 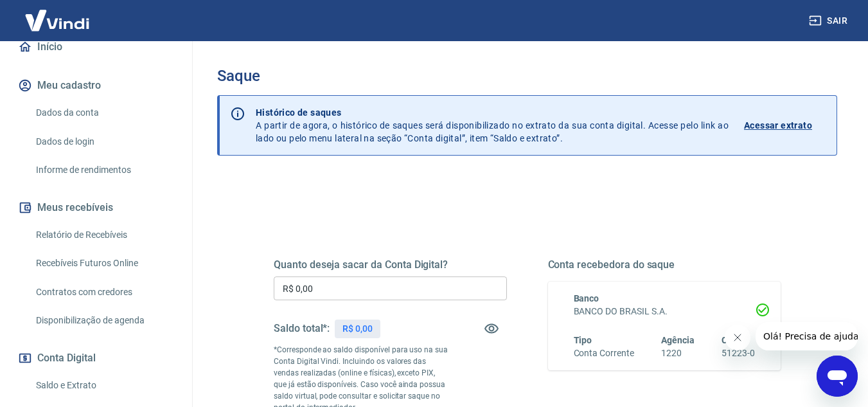 What do you see at coordinates (103, 292) in the screenshot?
I see `a: Contratos com credores` at bounding box center [103, 292].